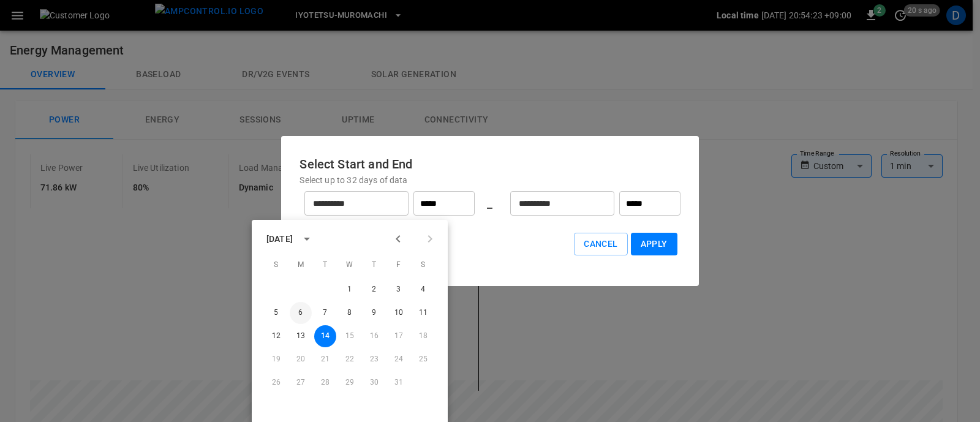 This screenshot has width=980, height=422. What do you see at coordinates (423, 290) in the screenshot?
I see `button: 4` at bounding box center [423, 290].